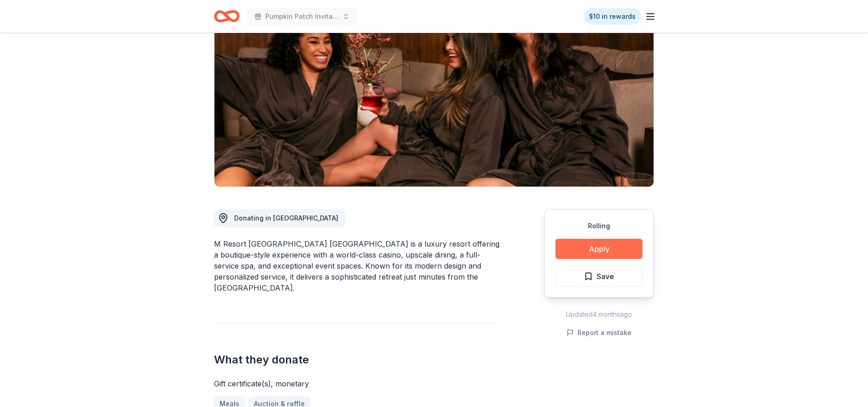 The image size is (868, 407). What do you see at coordinates (599, 277) in the screenshot?
I see `button: Save` at bounding box center [599, 277].